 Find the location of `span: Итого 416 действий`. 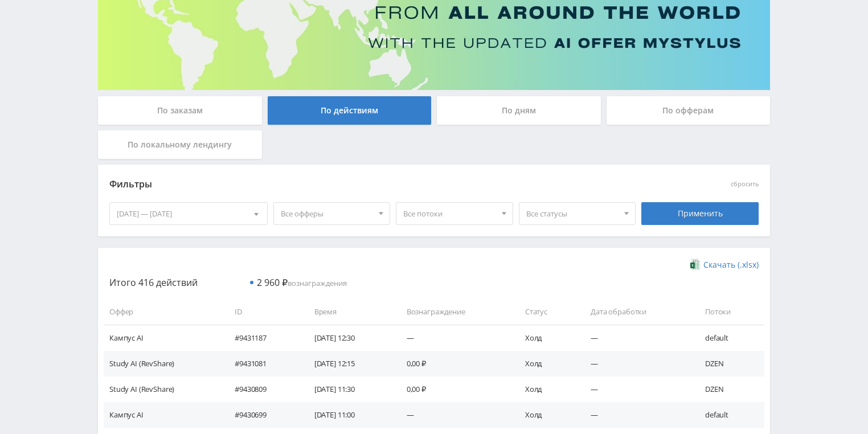

span: Итого 416 действий is located at coordinates (153, 282).